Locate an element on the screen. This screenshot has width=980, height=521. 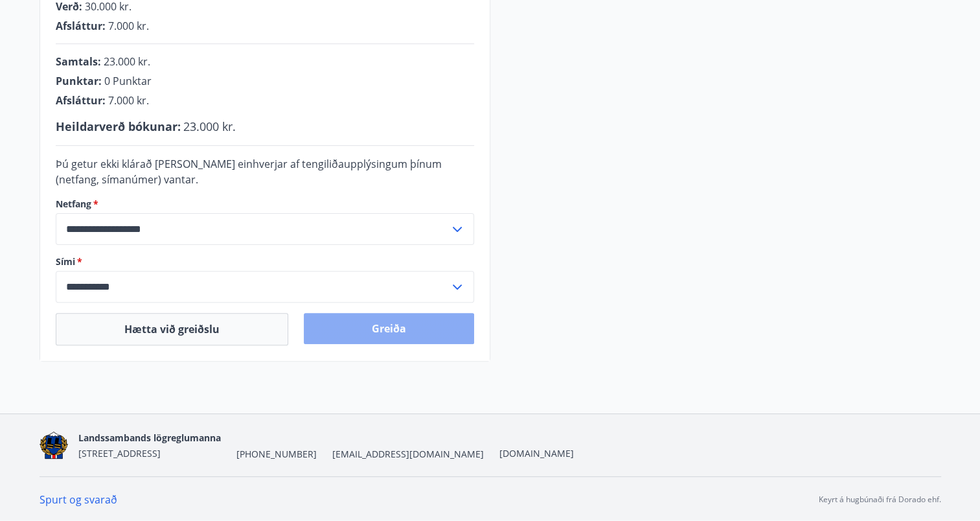
span: 0 Punktar is located at coordinates (128, 81).